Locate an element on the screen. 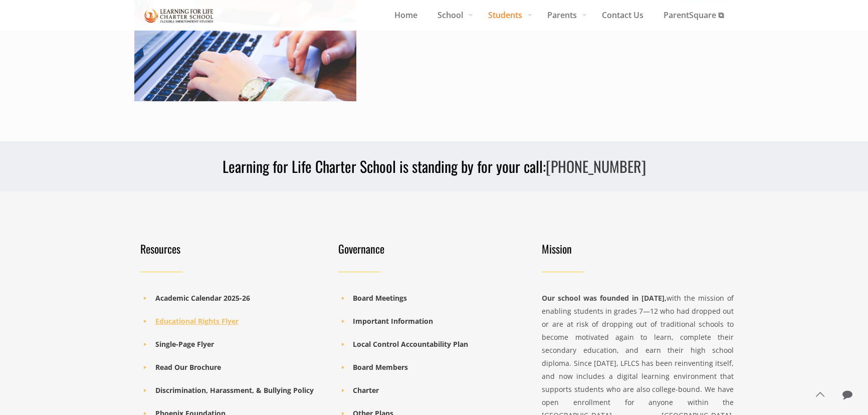  a: Read Our Brochure is located at coordinates (188, 367).